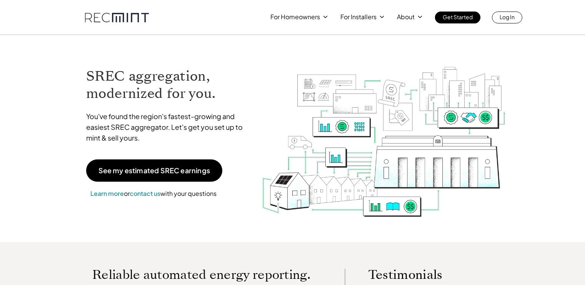 This screenshot has height=285, width=585. What do you see at coordinates (507, 17) in the screenshot?
I see `p: Log In` at bounding box center [507, 17].